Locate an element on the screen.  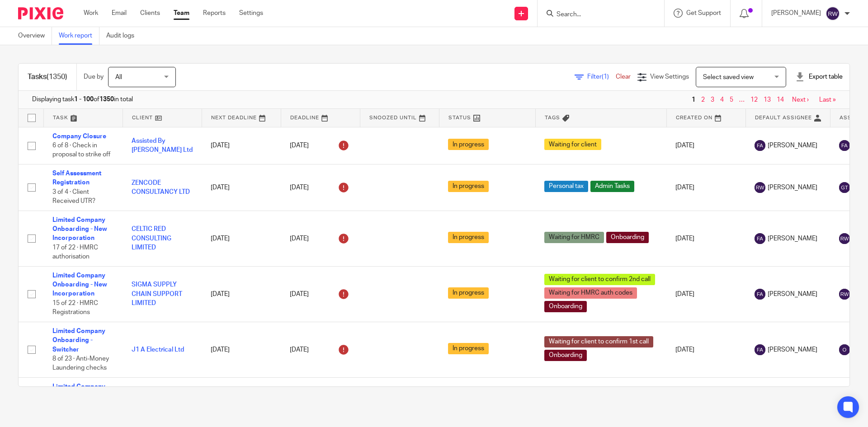
span: Waiting for client to confirm 1st call is located at coordinates (598, 342).